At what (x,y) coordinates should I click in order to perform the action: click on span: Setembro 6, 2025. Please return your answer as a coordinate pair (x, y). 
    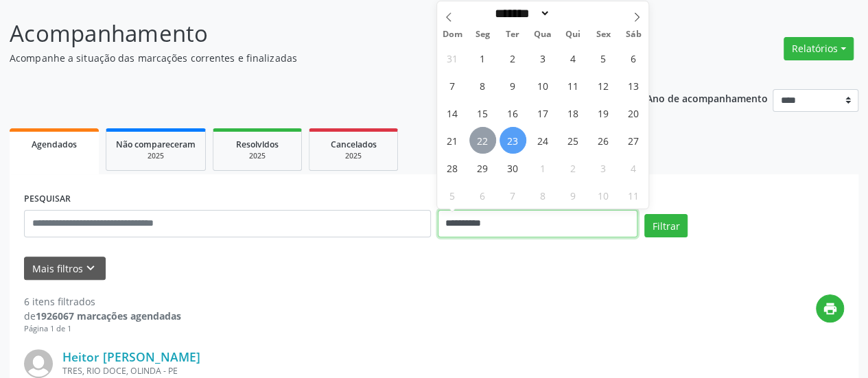
    Looking at the image, I should click on (633, 58).